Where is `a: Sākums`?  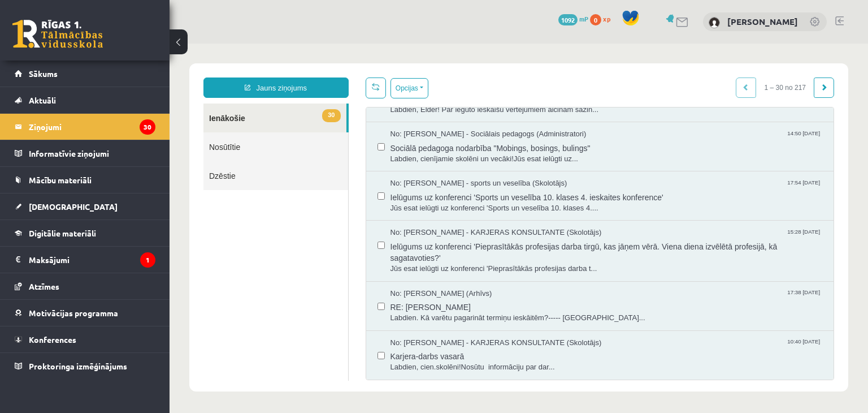
a: Sākums is located at coordinates (85, 74).